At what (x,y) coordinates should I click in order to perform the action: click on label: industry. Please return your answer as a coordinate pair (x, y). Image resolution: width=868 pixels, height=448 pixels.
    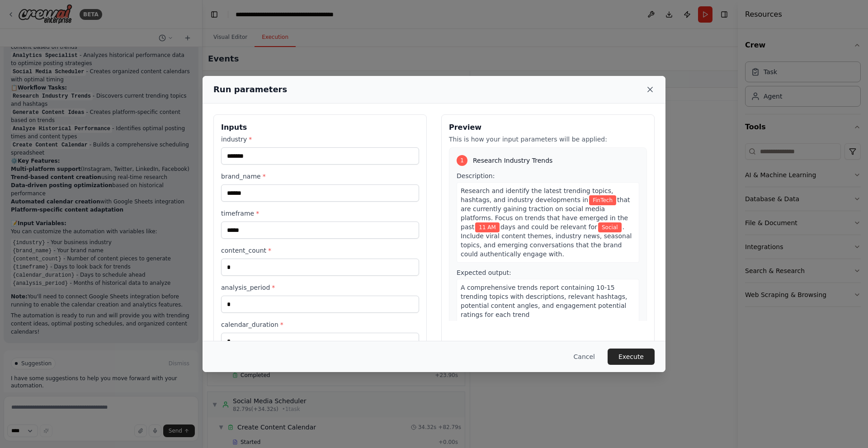
    Looking at the image, I should click on (321, 140).